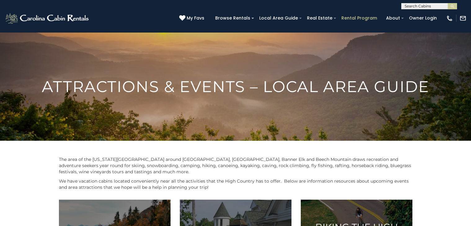  I want to click on a: Rental Program, so click(359, 18).